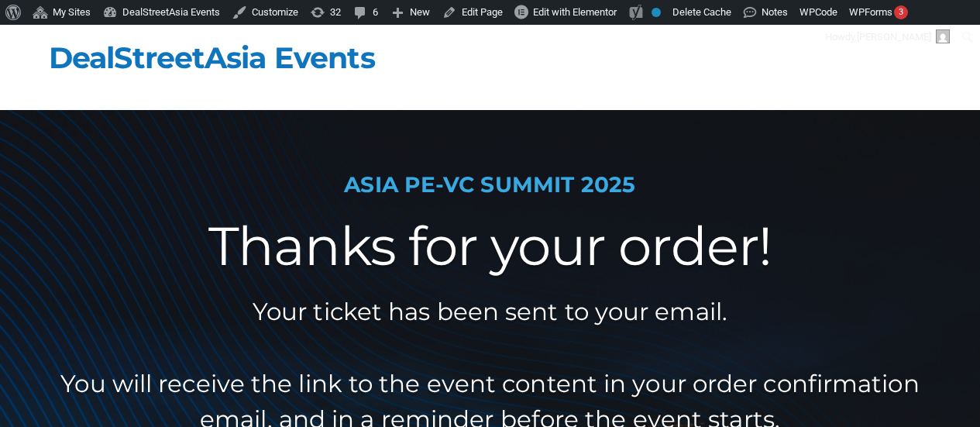 This screenshot has height=427, width=980. I want to click on h1: ASIA PE-VC Summit 2025, so click(491, 186).